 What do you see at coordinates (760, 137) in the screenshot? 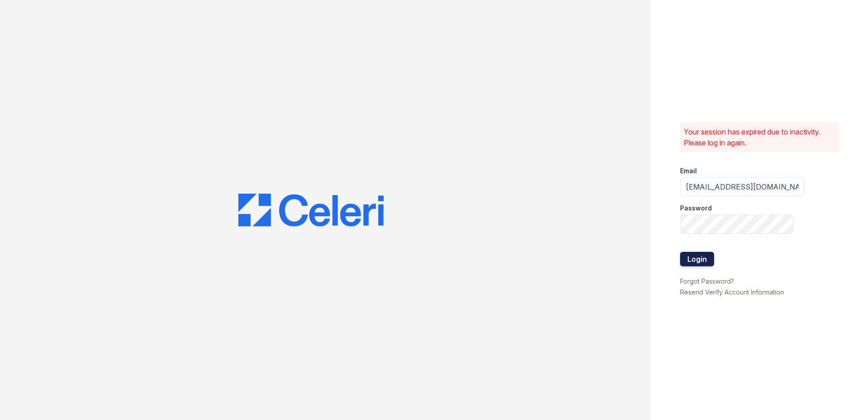
I see `p: Your session has expired due to inactivity. Please log in again.` at bounding box center [760, 137].